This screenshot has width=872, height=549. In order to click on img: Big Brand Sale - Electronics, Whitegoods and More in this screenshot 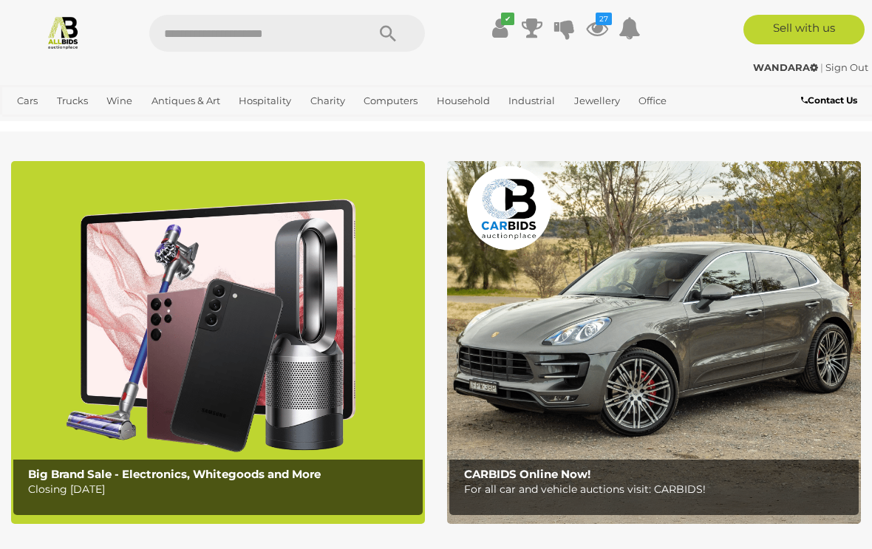, I will do `click(218, 342)`.